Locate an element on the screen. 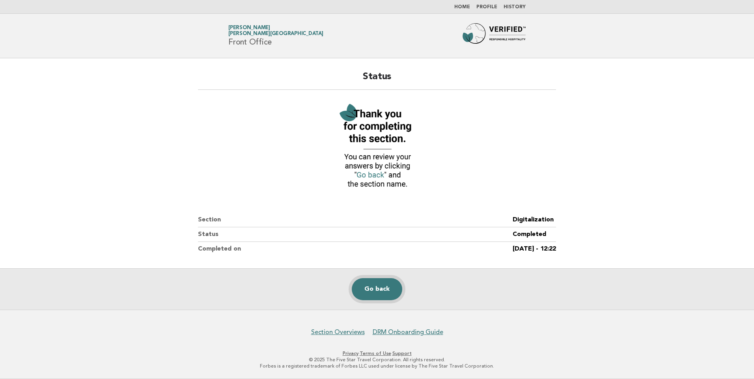 The image size is (754, 379). p: © 2025 The Five Star Travel Corporation. All rights reserved. is located at coordinates (377, 360).